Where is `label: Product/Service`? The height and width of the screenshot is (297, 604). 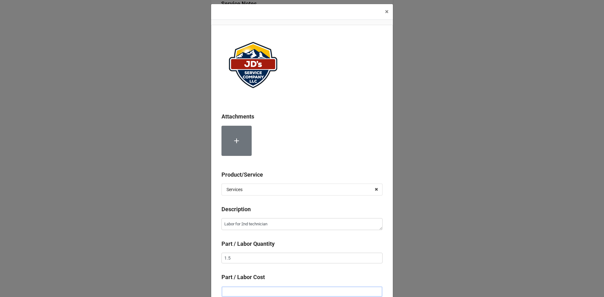 label: Product/Service is located at coordinates (242, 175).